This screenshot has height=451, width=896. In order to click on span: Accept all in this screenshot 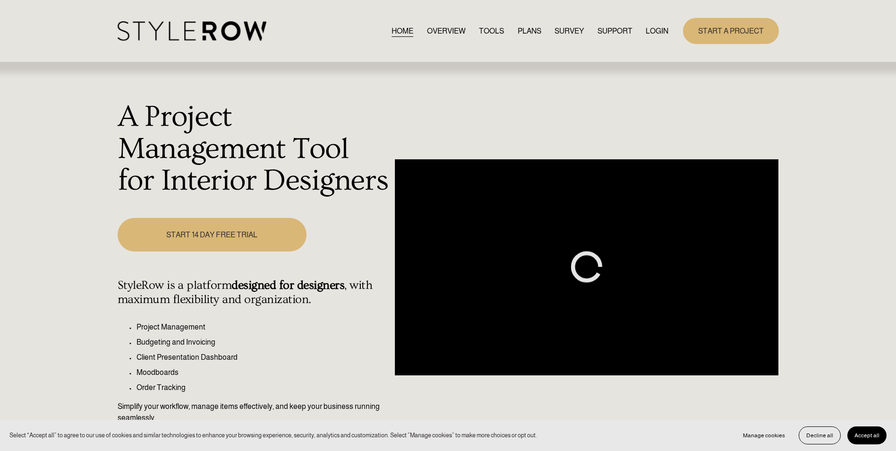, I will do `click(867, 435)`.